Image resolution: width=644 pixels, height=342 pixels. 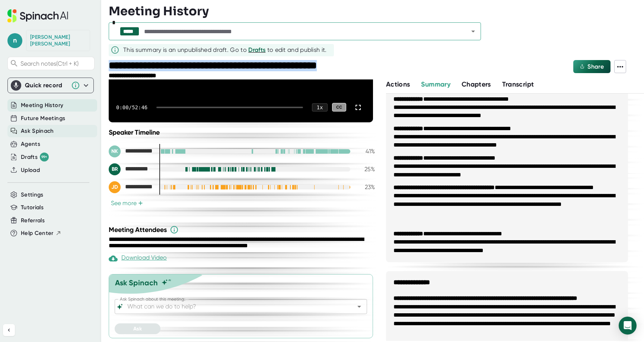 I want to click on div: 23 %, so click(x=365, y=187).